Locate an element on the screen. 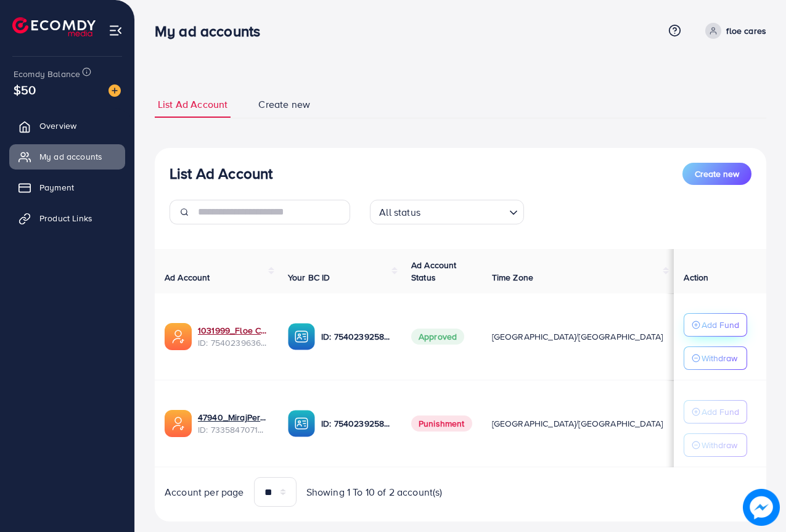 Image resolution: width=786 pixels, height=532 pixels. span: All status is located at coordinates (399, 212).